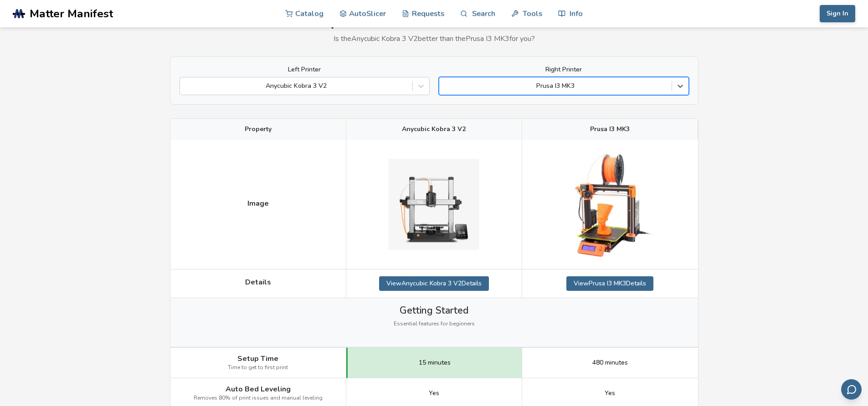 This screenshot has width=868, height=406. I want to click on span: Image, so click(258, 204).